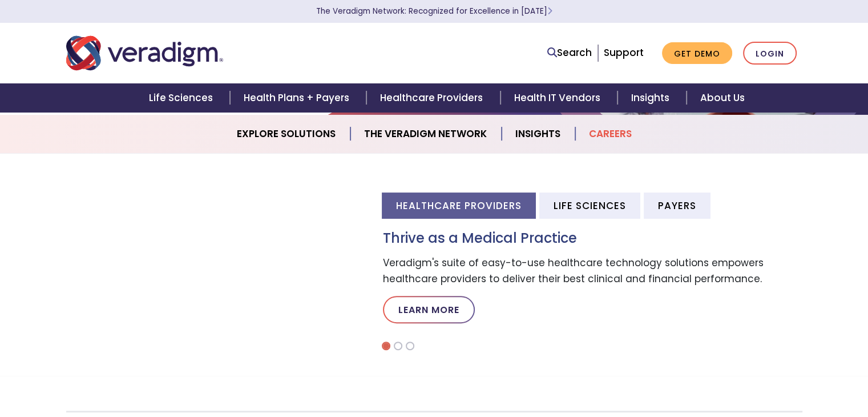  Describe the element at coordinates (610, 134) in the screenshot. I see `a: Careers` at that location.